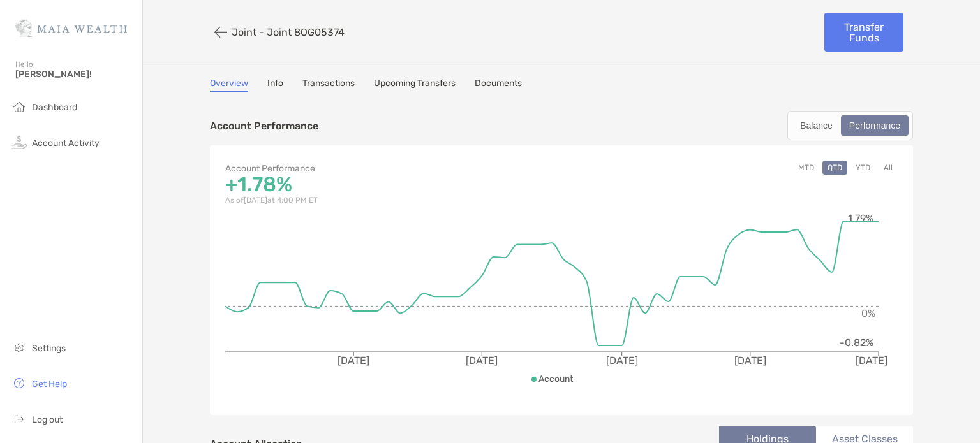  What do you see at coordinates (66, 143) in the screenshot?
I see `span: Account Activity` at bounding box center [66, 143].